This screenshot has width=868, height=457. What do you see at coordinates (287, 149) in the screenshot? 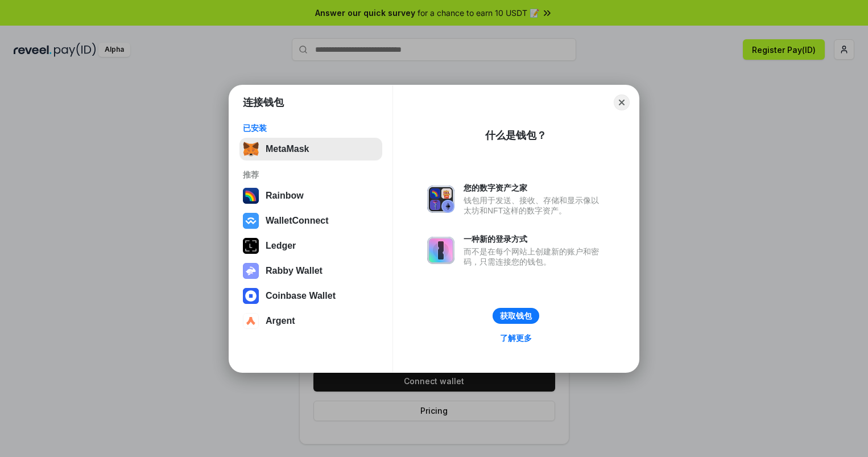
I see `div: MetaMask` at bounding box center [287, 149].